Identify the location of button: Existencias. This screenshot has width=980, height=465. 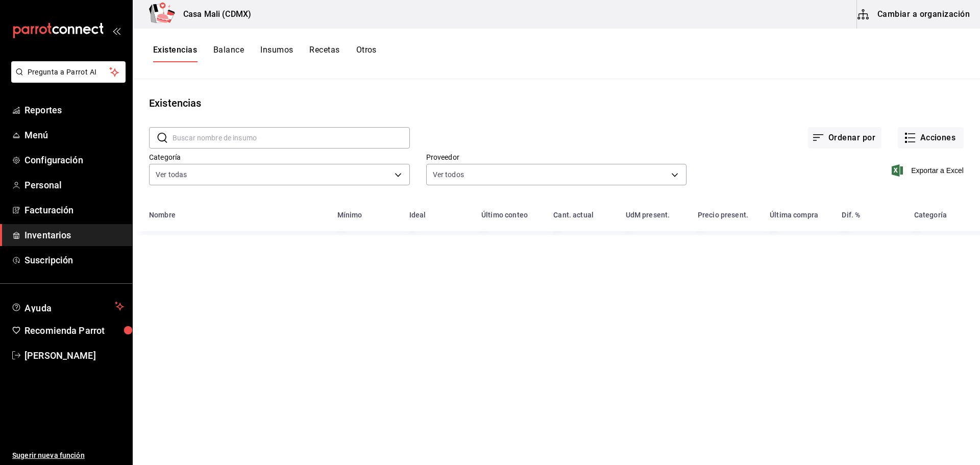
(175, 53).